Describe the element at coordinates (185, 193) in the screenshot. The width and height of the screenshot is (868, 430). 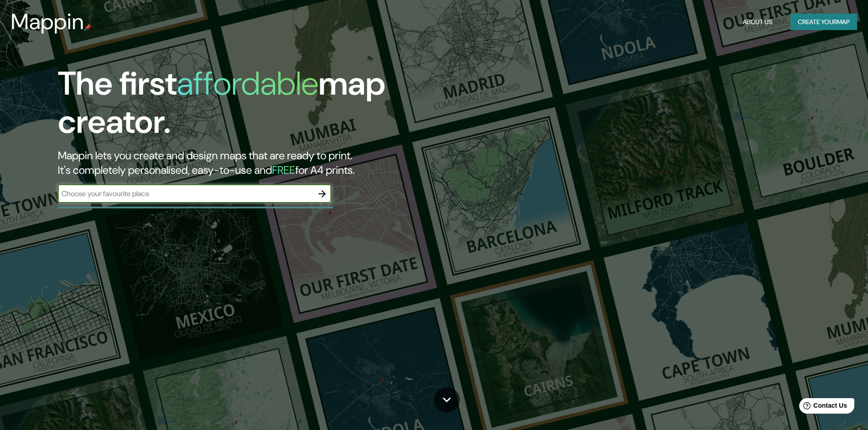
I see `input: Choose your favourite place` at that location.